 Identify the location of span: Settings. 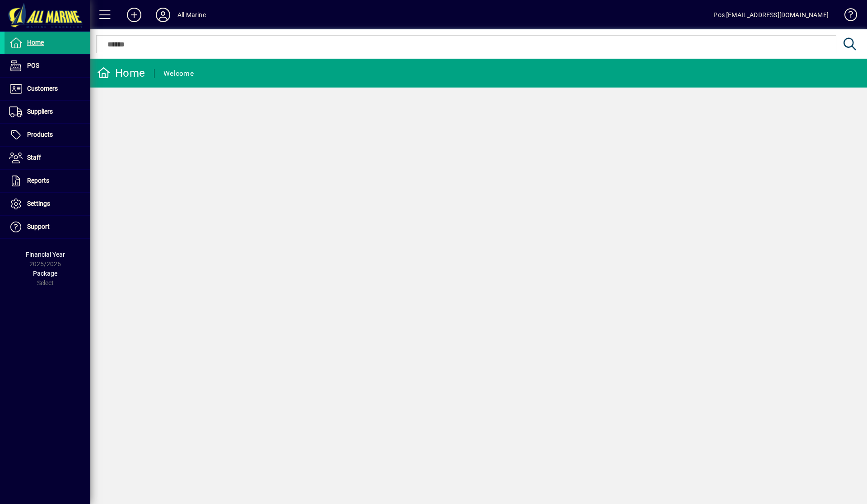
(38, 204).